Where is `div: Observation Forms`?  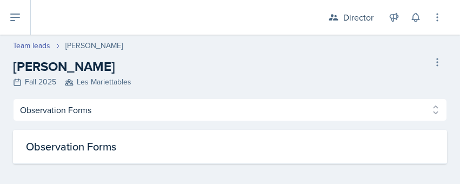
div: Observation Forms is located at coordinates (230, 147).